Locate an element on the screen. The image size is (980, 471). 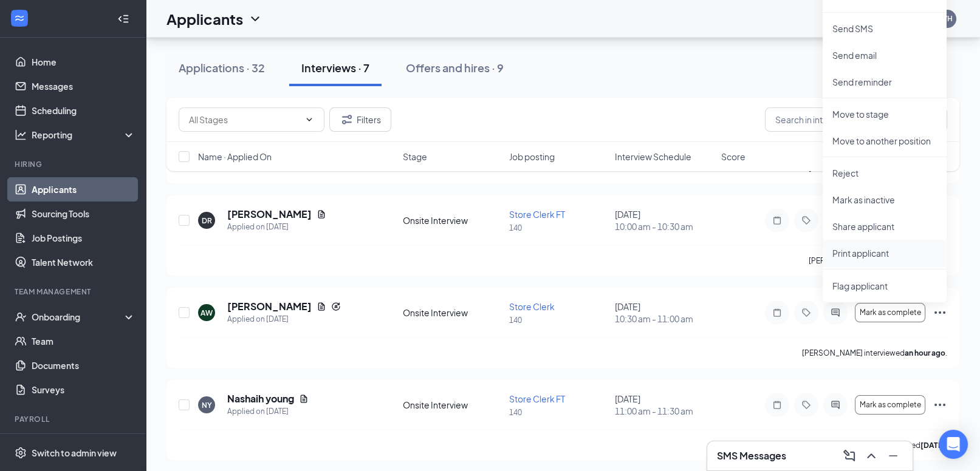
div: VH is located at coordinates (947, 18).